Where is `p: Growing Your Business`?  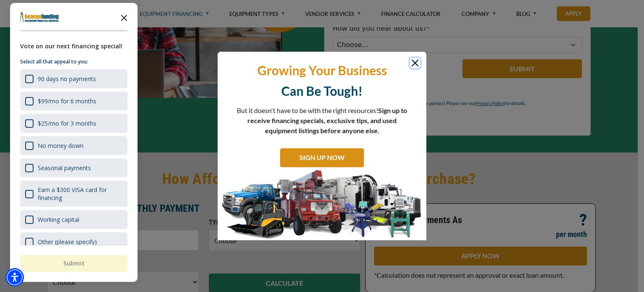
p: Growing Your Business is located at coordinates (322, 70).